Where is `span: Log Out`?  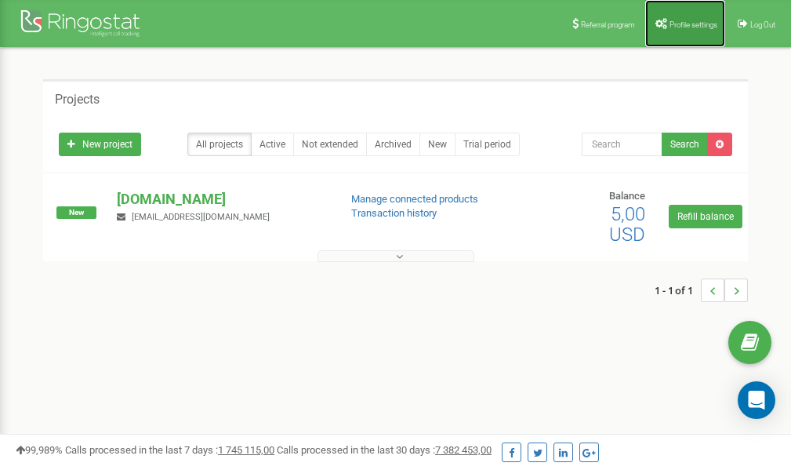
span: Log Out is located at coordinates (763, 24).